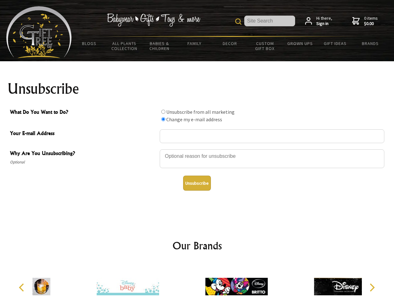 The height and width of the screenshot is (300, 394). I want to click on button: Previous, so click(22, 287).